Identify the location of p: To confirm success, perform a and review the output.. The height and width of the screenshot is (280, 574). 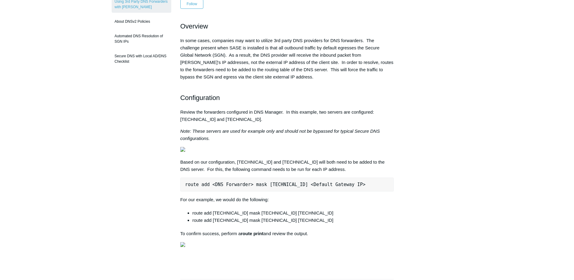
(287, 233).